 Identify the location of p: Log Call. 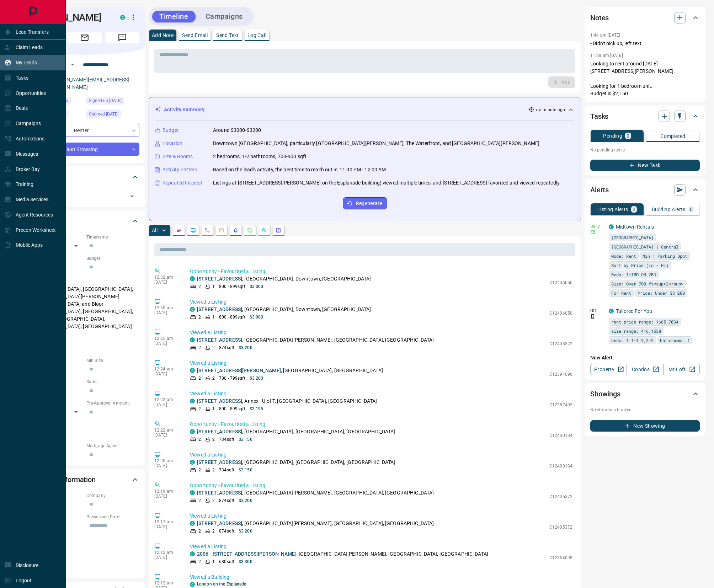
(257, 35).